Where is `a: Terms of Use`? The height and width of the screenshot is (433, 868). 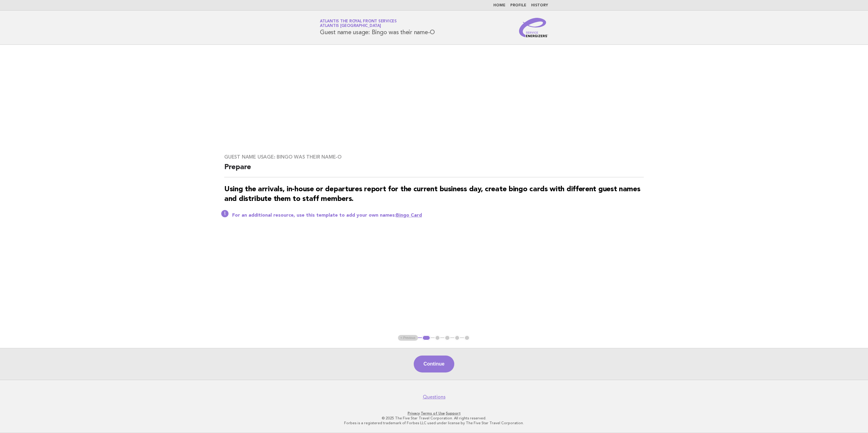
a: Terms of Use is located at coordinates (433, 414).